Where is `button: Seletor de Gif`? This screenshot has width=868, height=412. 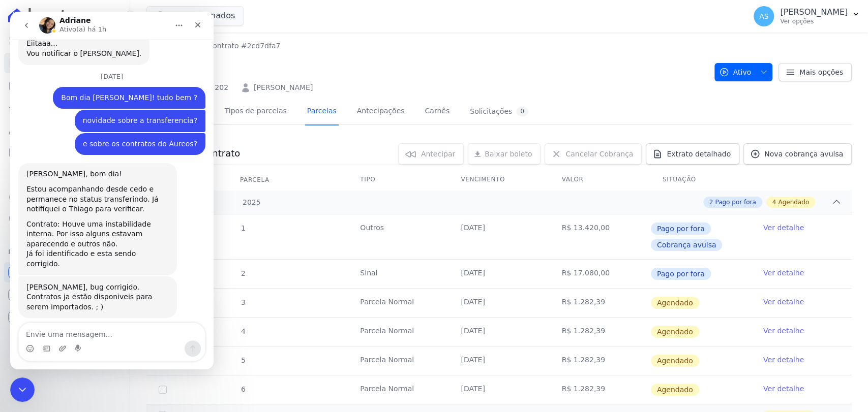
button: Seletor de Gif is located at coordinates (36, 337).